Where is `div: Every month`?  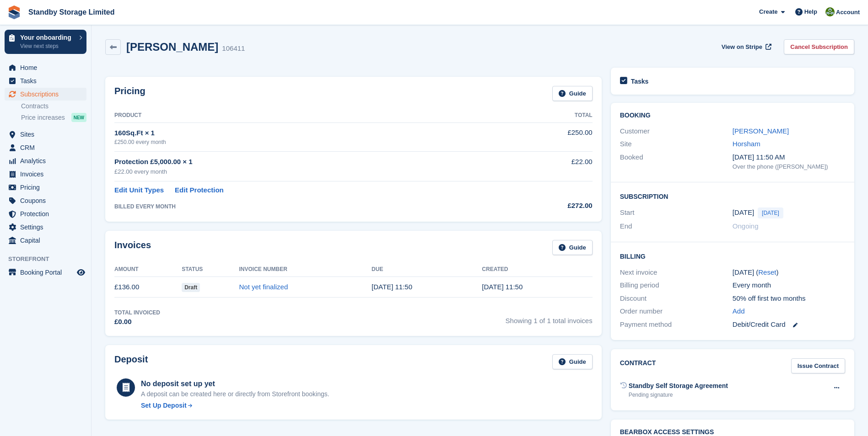 div: Every month is located at coordinates (789, 285).